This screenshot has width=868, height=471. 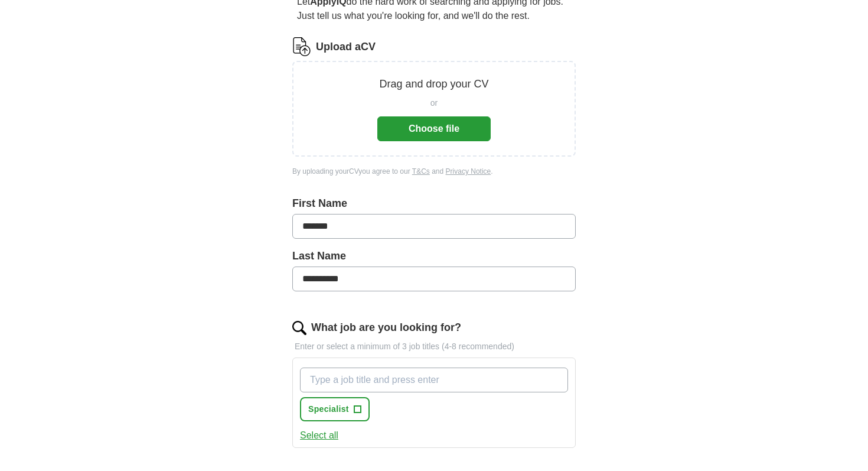 I want to click on label: First Name, so click(x=434, y=203).